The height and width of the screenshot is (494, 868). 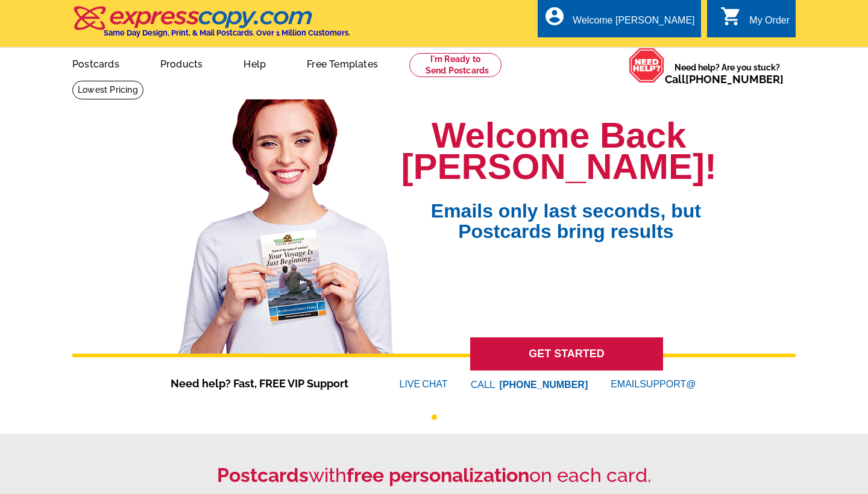 I want to click on font: SUPPORT@, so click(x=668, y=384).